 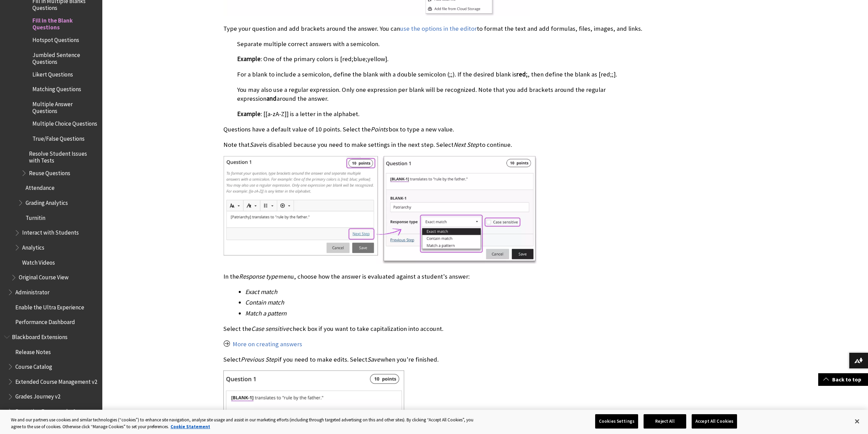 What do you see at coordinates (265, 313) in the screenshot?
I see `span: Match a pattern` at bounding box center [265, 313].